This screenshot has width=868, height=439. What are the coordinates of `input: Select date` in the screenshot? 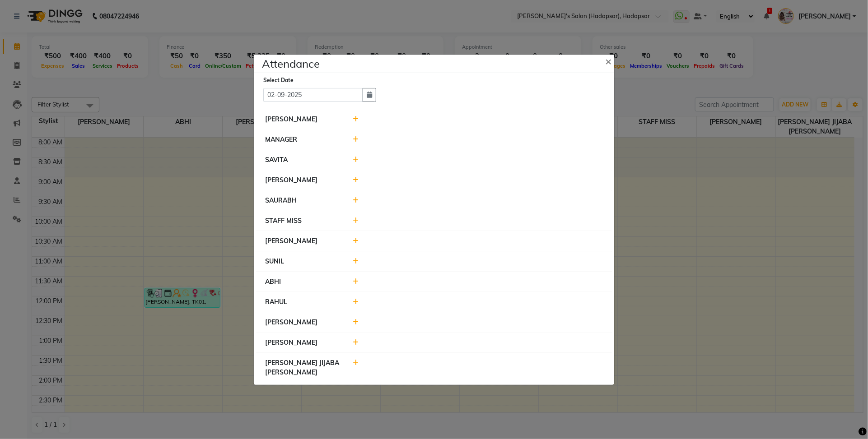 It's located at (313, 95).